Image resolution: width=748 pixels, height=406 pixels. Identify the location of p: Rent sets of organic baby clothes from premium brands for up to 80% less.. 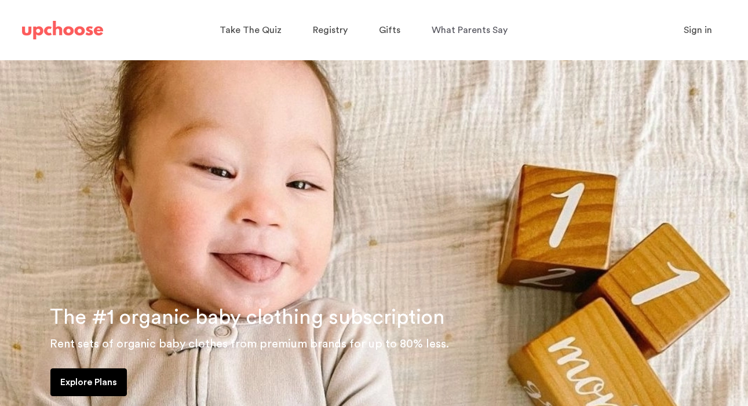
(392, 344).